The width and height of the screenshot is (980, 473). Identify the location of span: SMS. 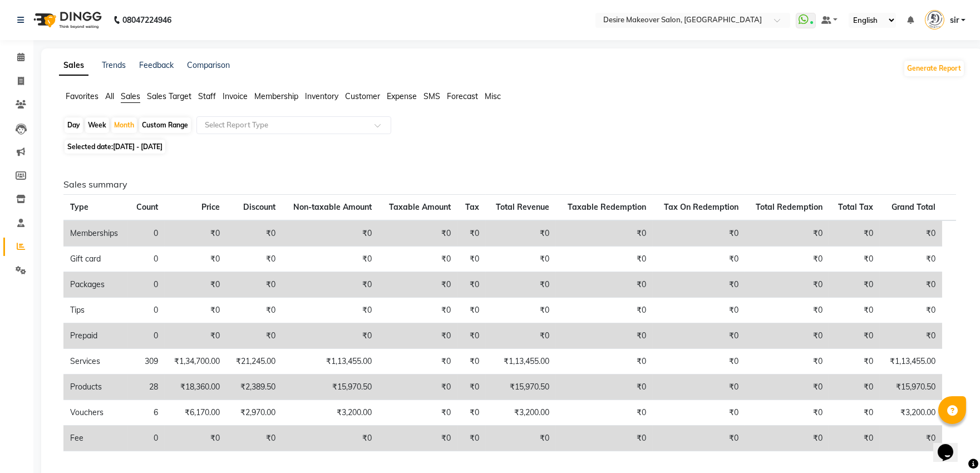
(432, 96).